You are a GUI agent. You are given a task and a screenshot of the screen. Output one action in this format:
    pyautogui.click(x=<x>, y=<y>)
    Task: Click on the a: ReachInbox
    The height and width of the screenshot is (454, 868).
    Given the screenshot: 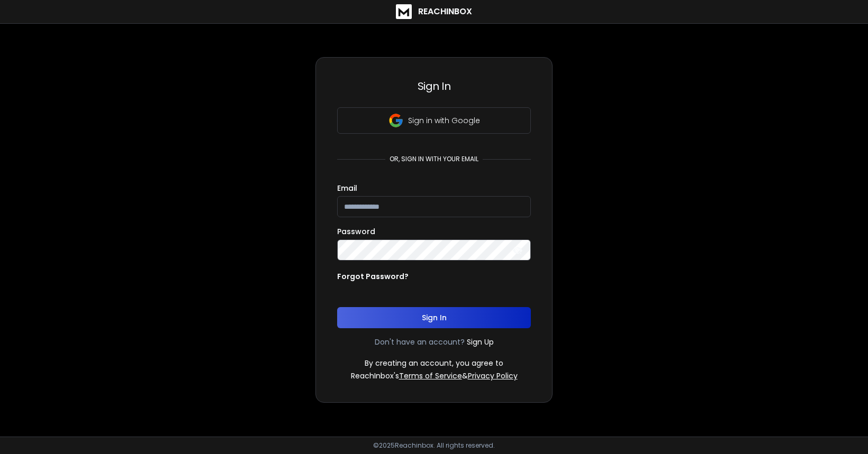 What is the action you would take?
    pyautogui.click(x=434, y=12)
    